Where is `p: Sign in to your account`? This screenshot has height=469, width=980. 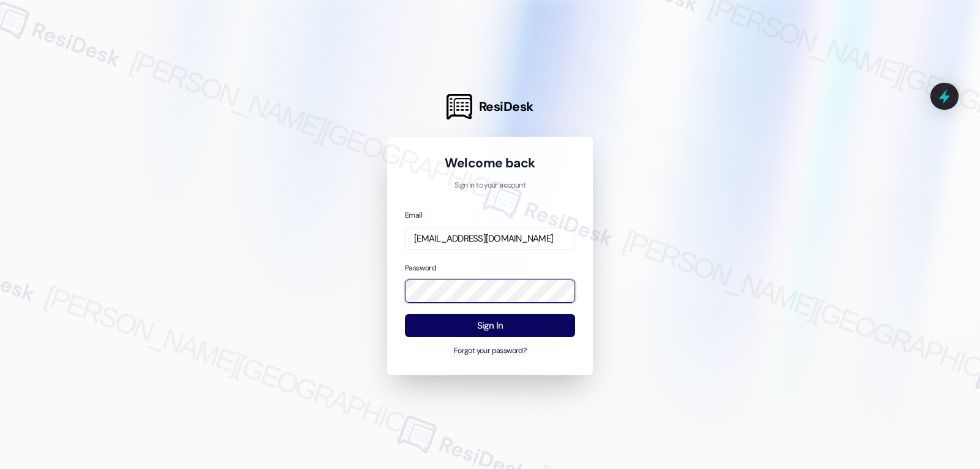 p: Sign in to your account is located at coordinates (490, 186).